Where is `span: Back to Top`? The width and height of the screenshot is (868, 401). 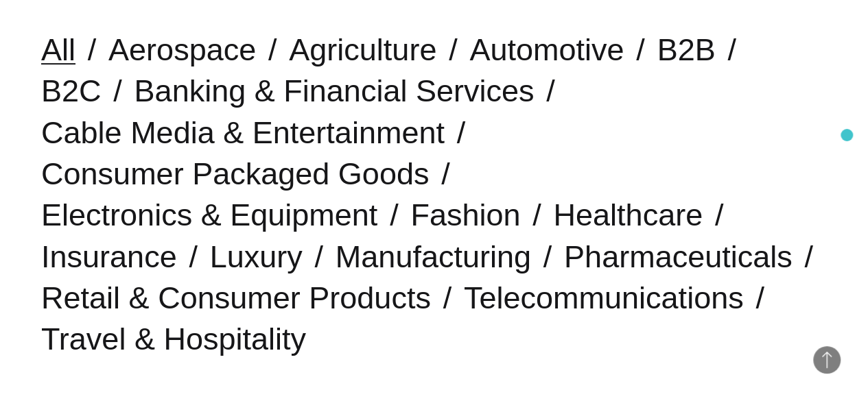 span: Back to Top is located at coordinates (827, 360).